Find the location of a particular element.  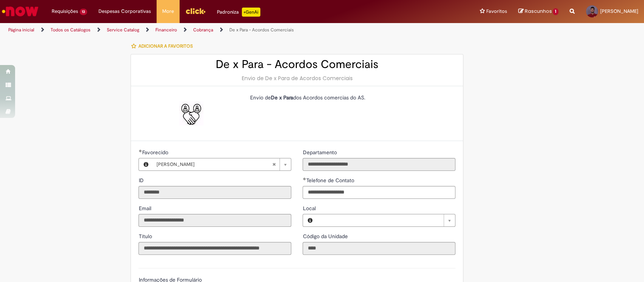

span: Somente leitura - Email is located at coordinates (145, 208).